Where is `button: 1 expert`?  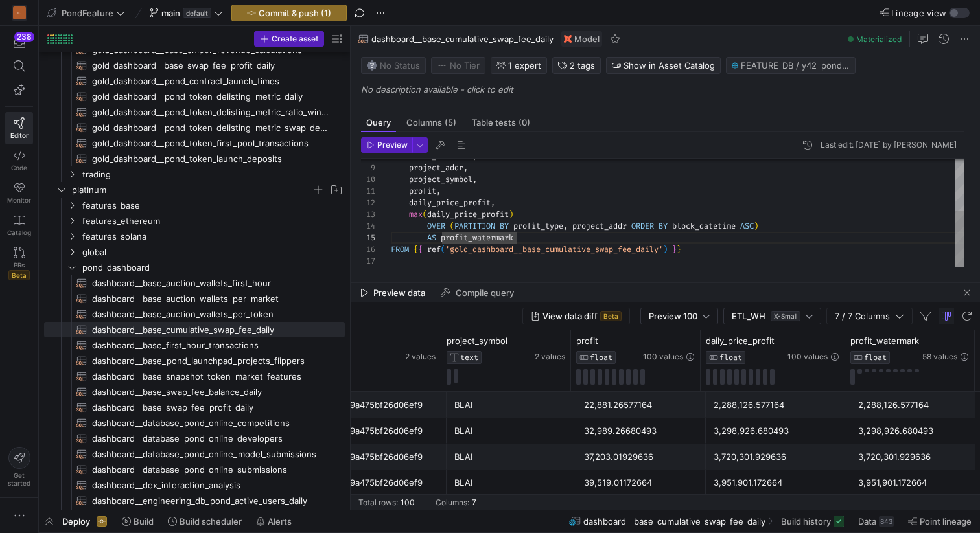 button: 1 expert is located at coordinates (519, 65).